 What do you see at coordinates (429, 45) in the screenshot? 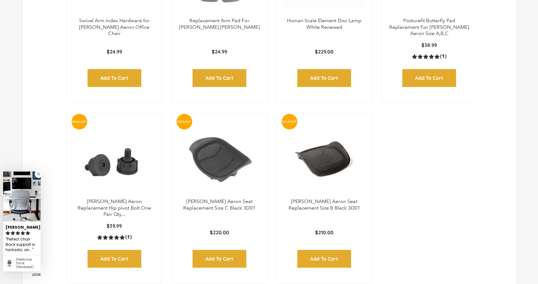
I see `span: $38.99` at bounding box center [429, 45].